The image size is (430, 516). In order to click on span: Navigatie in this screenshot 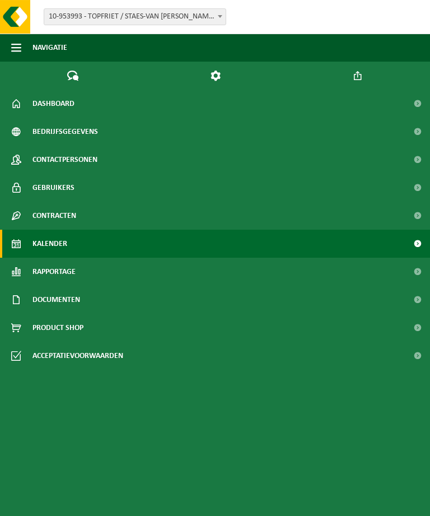, I will do `click(50, 48)`.